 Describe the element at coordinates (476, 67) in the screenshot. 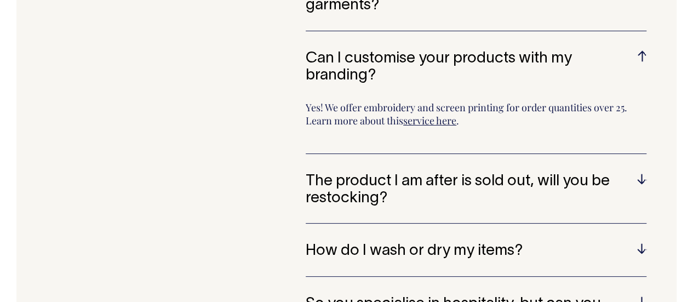

I see `h5: Can I customise your products with my branding?` at that location.